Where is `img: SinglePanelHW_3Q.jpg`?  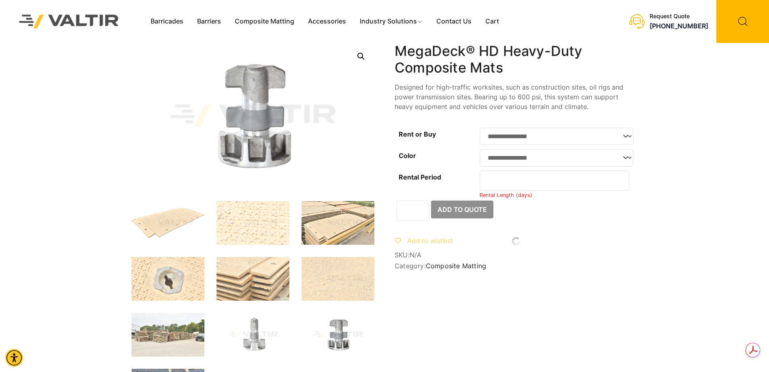
img: SinglePanelHW_3Q.jpg is located at coordinates (338, 334).